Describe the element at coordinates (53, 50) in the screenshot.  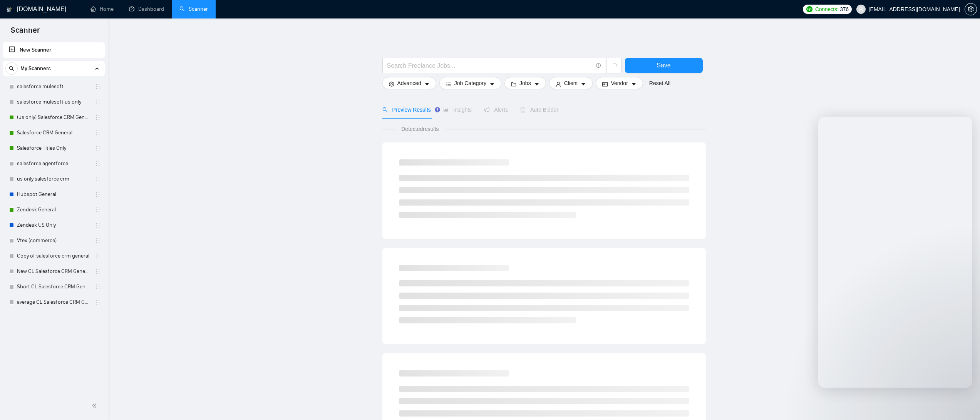
I see `li: New Scanner` at that location.